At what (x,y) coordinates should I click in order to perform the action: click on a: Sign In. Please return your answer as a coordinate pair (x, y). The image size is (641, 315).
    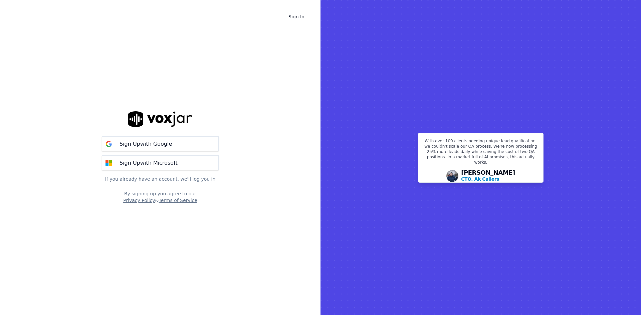
    Looking at the image, I should click on (296, 17).